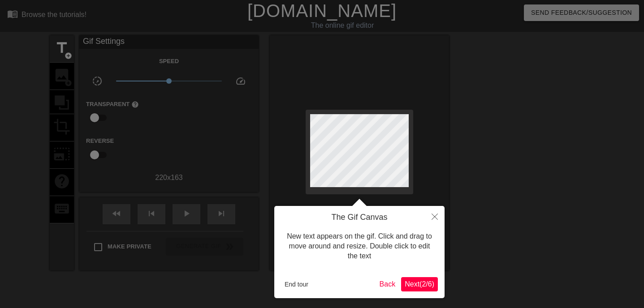 The height and width of the screenshot is (308, 644). What do you see at coordinates (435, 216) in the screenshot?
I see `button: Close` at bounding box center [435, 216].